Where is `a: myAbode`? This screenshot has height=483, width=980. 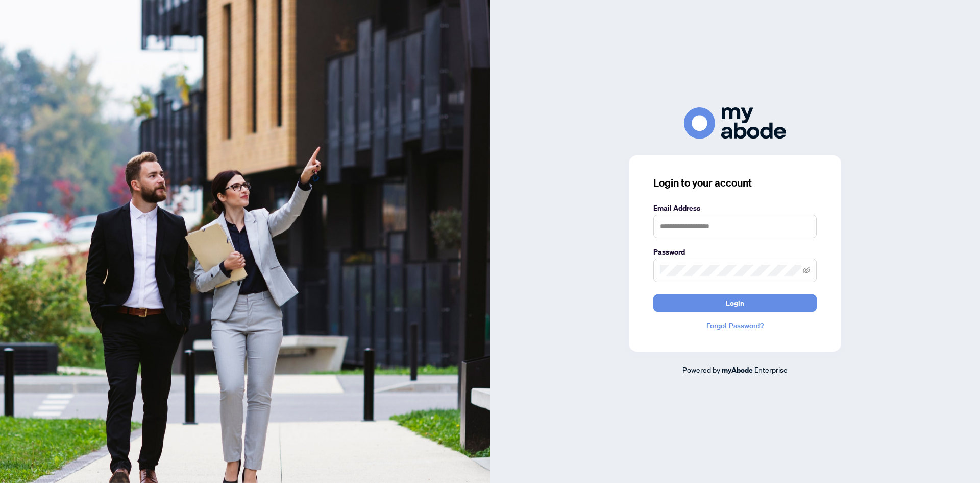
a: myAbode is located at coordinates (737, 370).